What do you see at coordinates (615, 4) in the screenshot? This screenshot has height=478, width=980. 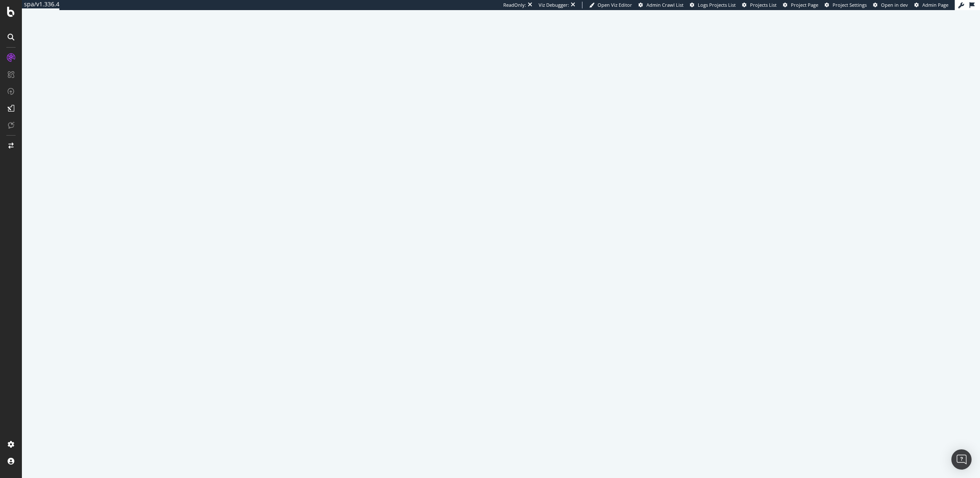 I see `span: Open Viz Editor` at bounding box center [615, 4].